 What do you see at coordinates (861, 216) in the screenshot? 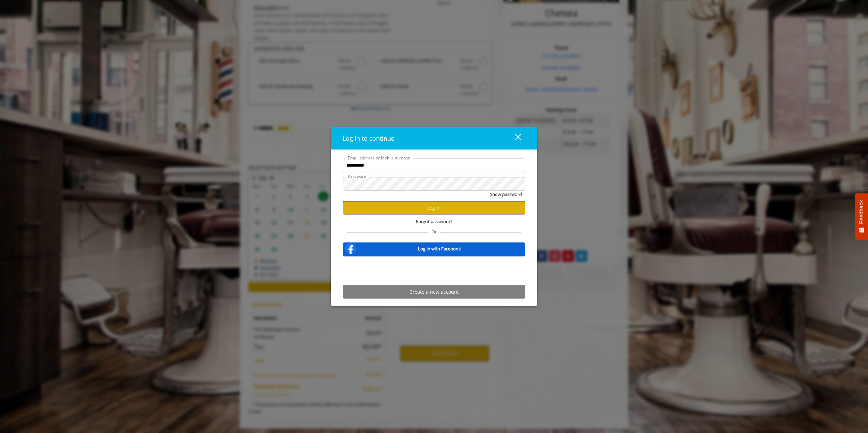
I see `button: Feedback - Show survey` at bounding box center [861, 216].